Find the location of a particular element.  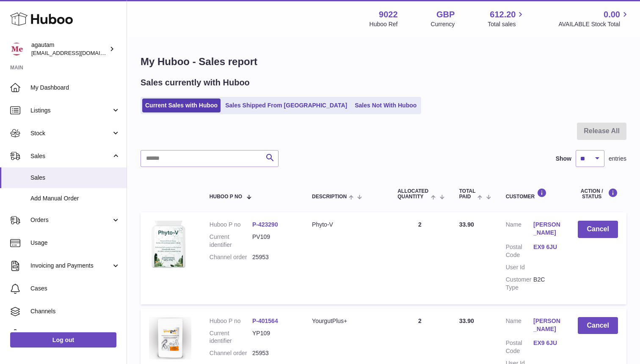

img: NewAMZhappyfamily.jpg is located at coordinates (170, 338).